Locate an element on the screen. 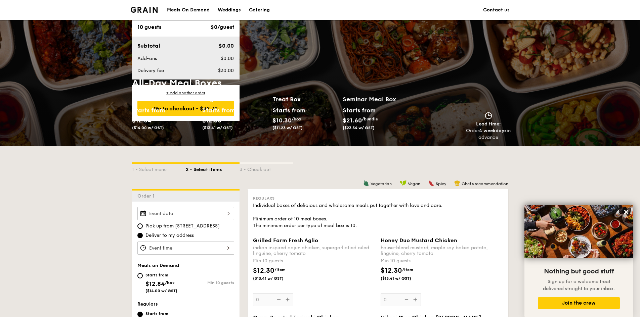 The width and height of the screenshot is (640, 317). span: Lead time: is located at coordinates (488, 124).